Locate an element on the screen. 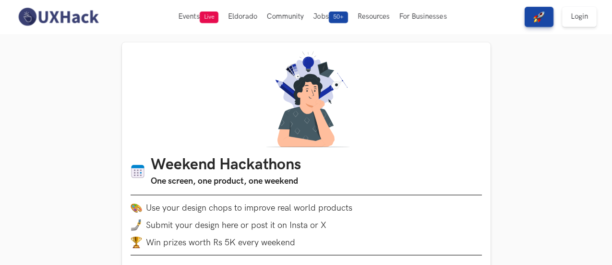  span: Live is located at coordinates (209, 17).